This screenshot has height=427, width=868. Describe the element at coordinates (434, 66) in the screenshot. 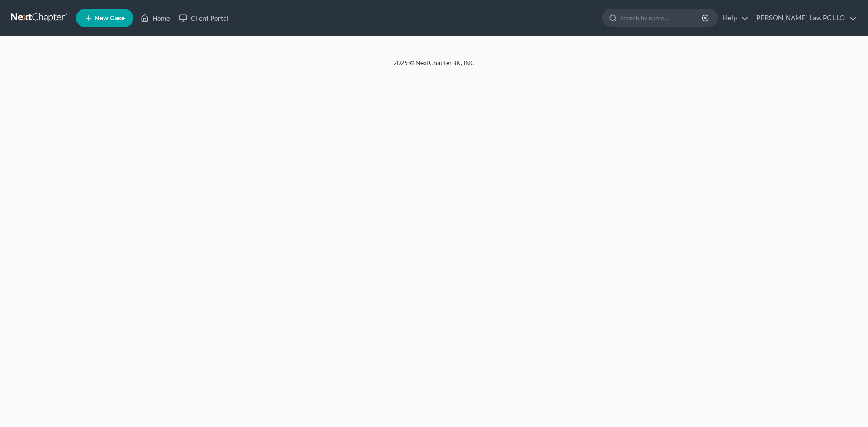

I see `div: 2025 © NextChapterBK, INC` at that location.